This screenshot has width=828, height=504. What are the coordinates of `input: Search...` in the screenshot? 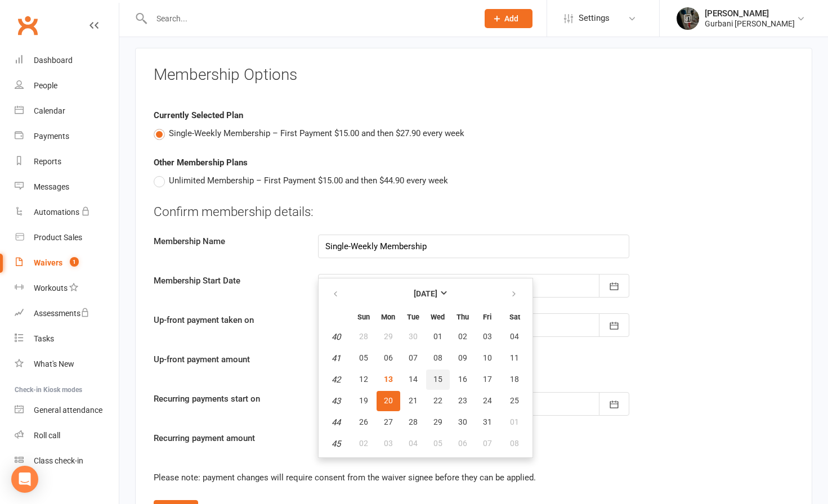 It's located at (309, 19).